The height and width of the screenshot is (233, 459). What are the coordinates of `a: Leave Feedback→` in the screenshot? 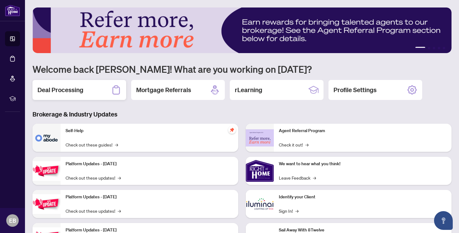 It's located at (297, 178).